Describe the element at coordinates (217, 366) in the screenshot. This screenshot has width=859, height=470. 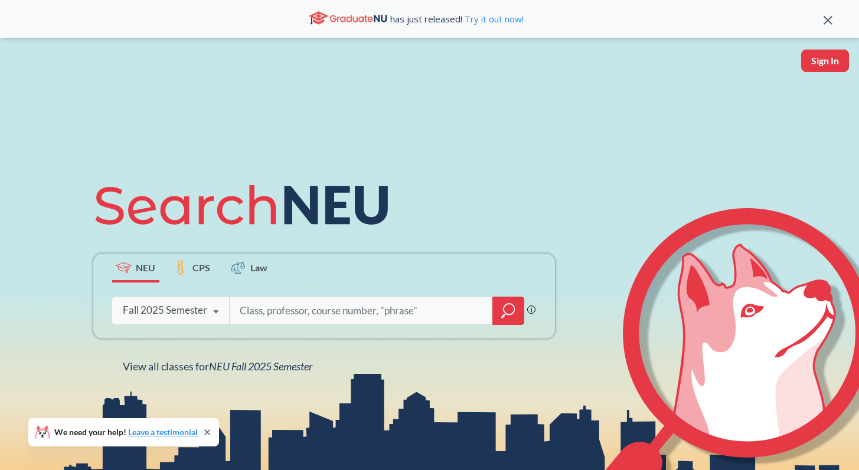
I see `span: View all classes for` at that location.